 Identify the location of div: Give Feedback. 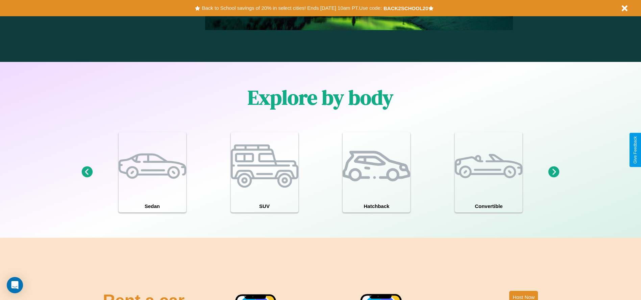
(636, 150).